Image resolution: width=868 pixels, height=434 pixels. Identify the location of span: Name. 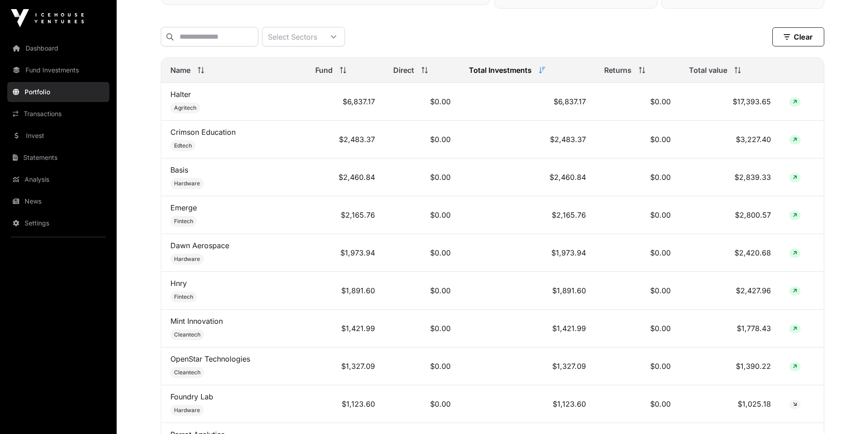
(181, 71).